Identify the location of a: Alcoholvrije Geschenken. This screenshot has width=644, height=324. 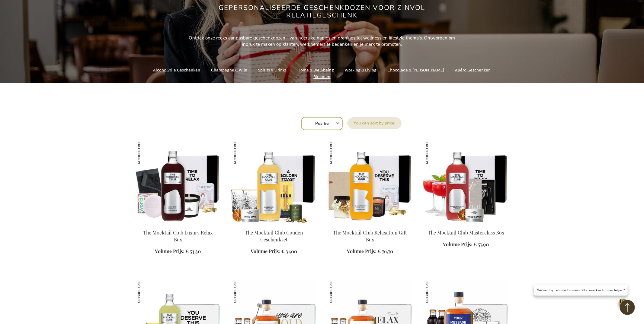
(177, 70).